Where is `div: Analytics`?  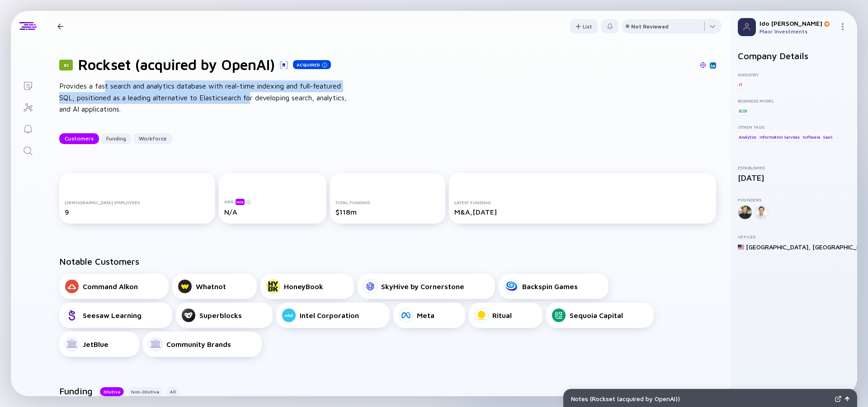 div: Analytics is located at coordinates (747, 137).